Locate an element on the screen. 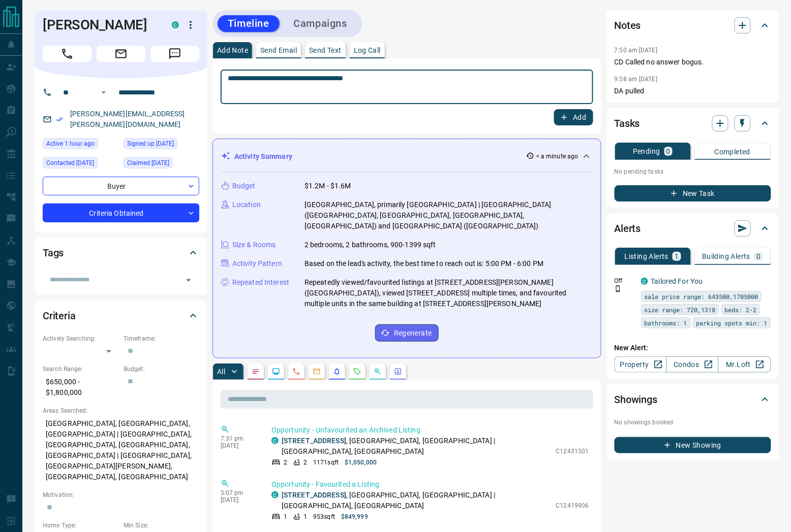 This screenshot has width=791, height=532. p: Motivation: is located at coordinates (121, 495).